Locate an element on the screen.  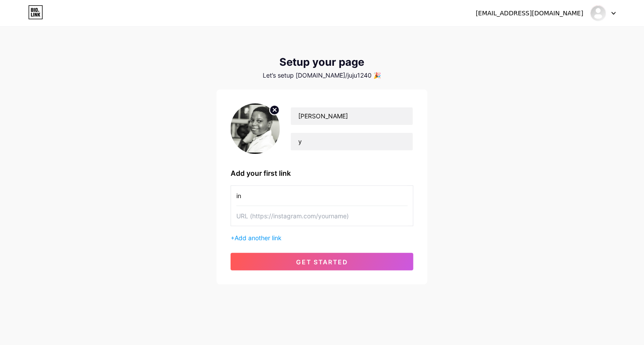
input: bio is located at coordinates (351, 142).